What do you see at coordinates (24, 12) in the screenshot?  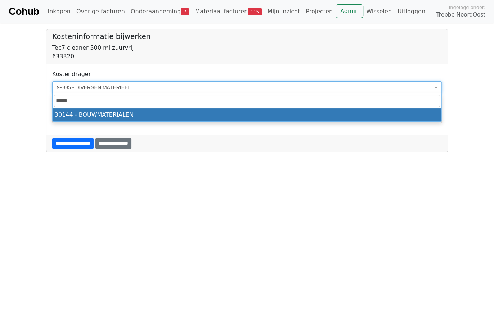 I see `a: Cohub` at bounding box center [24, 12].